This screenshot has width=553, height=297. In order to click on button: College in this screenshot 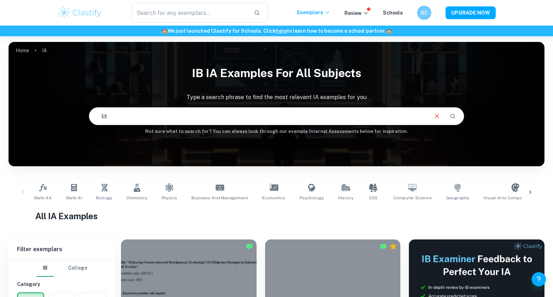, I will do `click(78, 269)`.